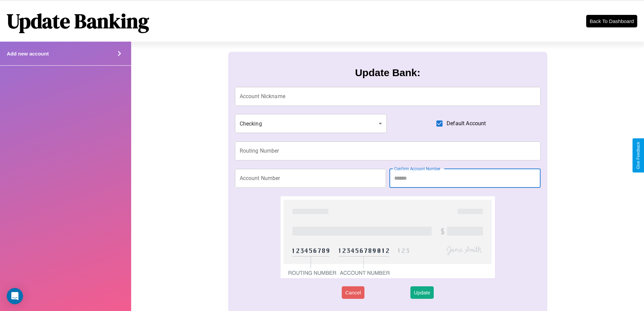 Image resolution: width=644 pixels, height=311 pixels. I want to click on div: Checking, so click(311, 124).